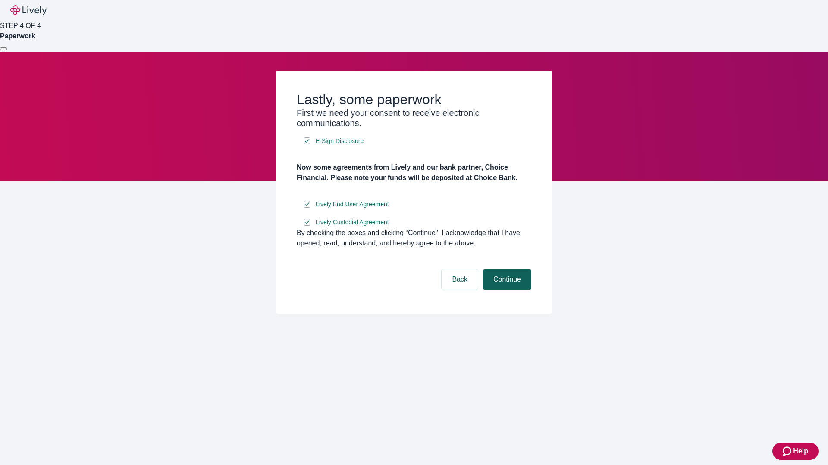 Image resolution: width=828 pixels, height=465 pixels. Describe the element at coordinates (352, 204) in the screenshot. I see `span: Lively End User Agreement` at that location.